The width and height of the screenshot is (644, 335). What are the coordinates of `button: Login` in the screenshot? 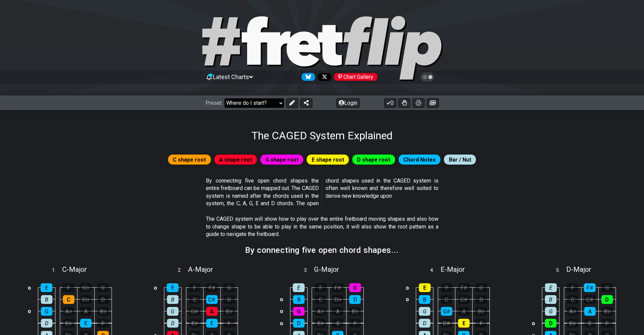 It's located at (348, 103).